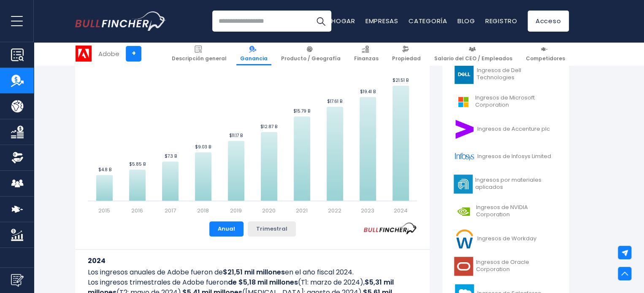 The height and width of the screenshot is (293, 644). Describe the element at coordinates (366, 53) in the screenshot. I see `a: Finanzas` at that location.